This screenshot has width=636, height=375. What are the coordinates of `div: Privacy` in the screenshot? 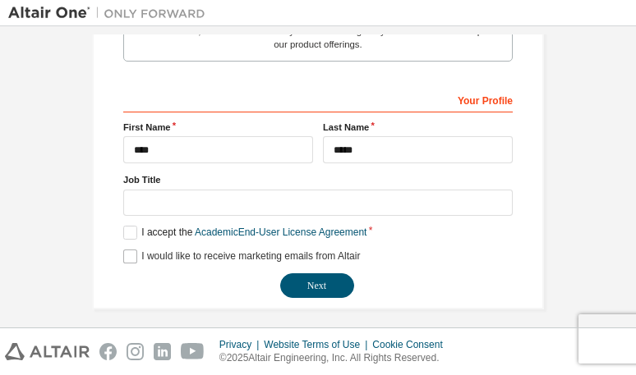 It's located at (241, 345).